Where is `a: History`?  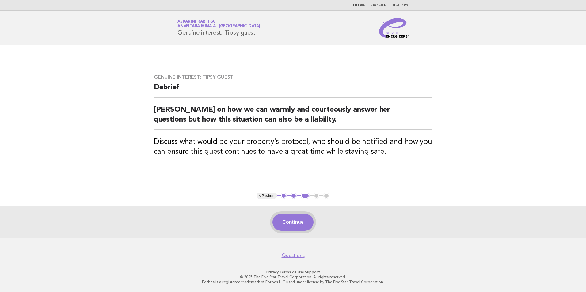 a: History is located at coordinates (400, 6).